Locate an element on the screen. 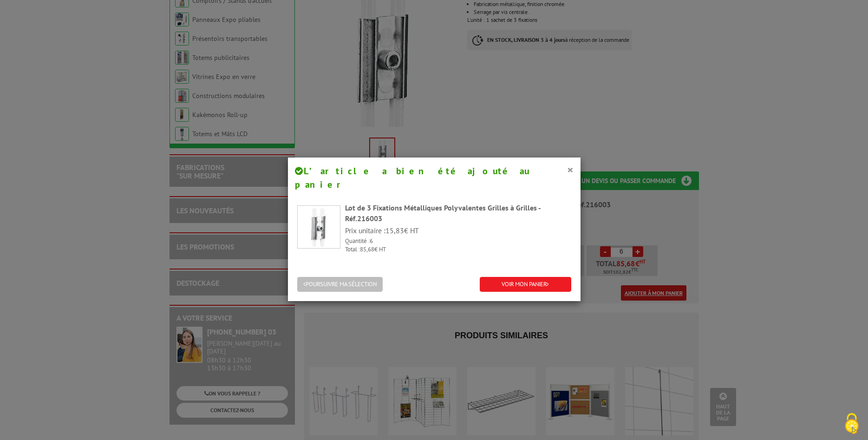 The image size is (868, 440). img: Cookies (fenêtre modale) is located at coordinates (852, 424).